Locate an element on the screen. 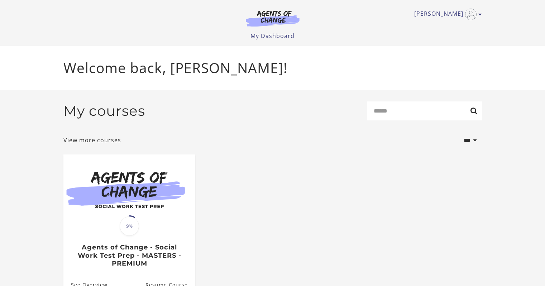  img: Agents of Change Logo is located at coordinates (273, 18).